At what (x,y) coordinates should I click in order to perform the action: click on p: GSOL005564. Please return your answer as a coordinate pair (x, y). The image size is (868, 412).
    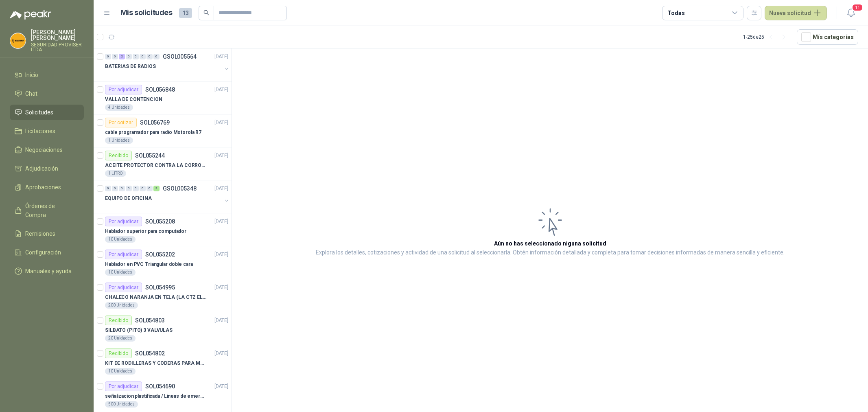
    Looking at the image, I should click on (180, 57).